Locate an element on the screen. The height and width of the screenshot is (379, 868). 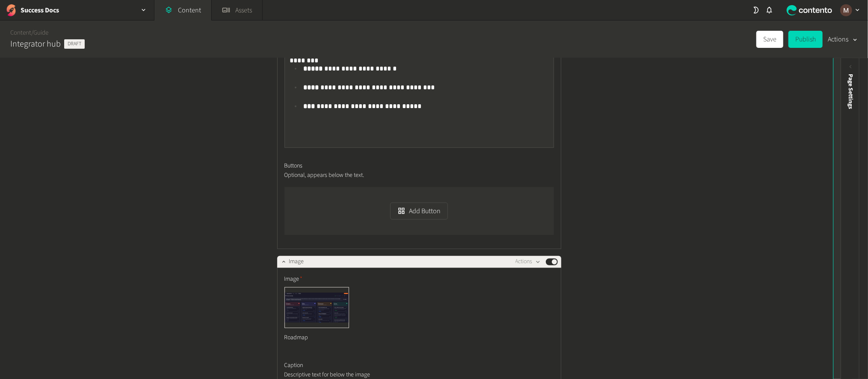
div: Roadmap is located at coordinates (317, 337).